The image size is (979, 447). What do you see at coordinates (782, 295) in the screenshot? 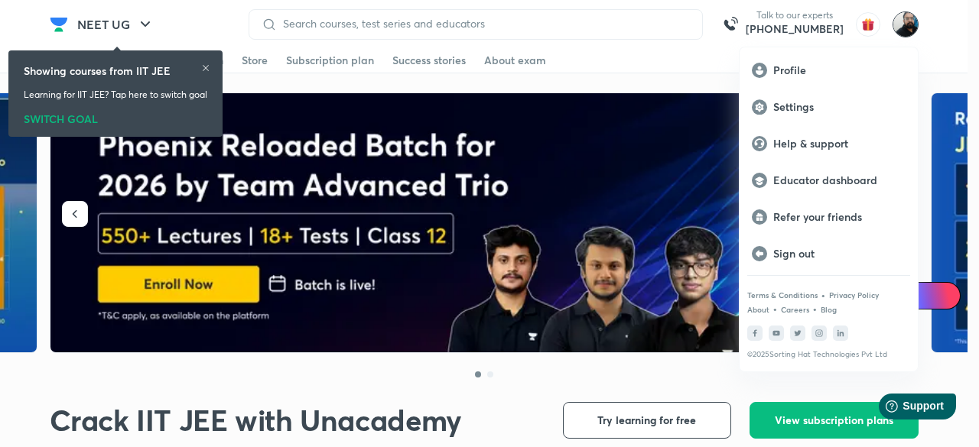
I see `a: Terms & Conditions` at bounding box center [782, 295].